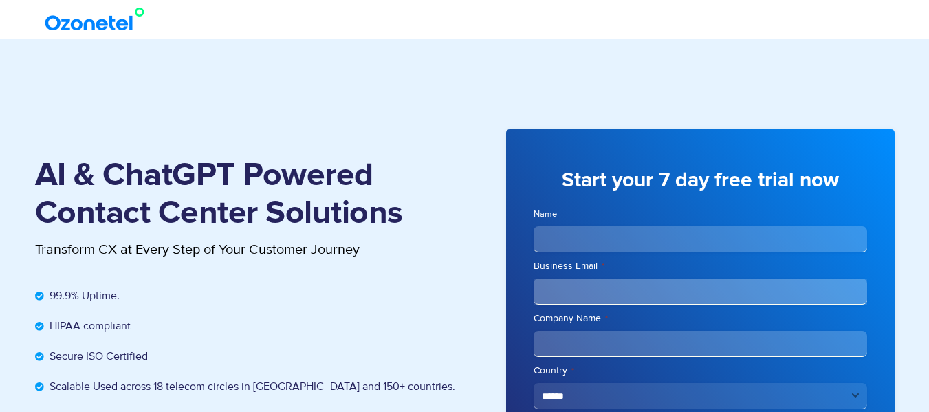 The height and width of the screenshot is (412, 929). What do you see at coordinates (88, 326) in the screenshot?
I see `span: HIPAA compliant` at bounding box center [88, 326].